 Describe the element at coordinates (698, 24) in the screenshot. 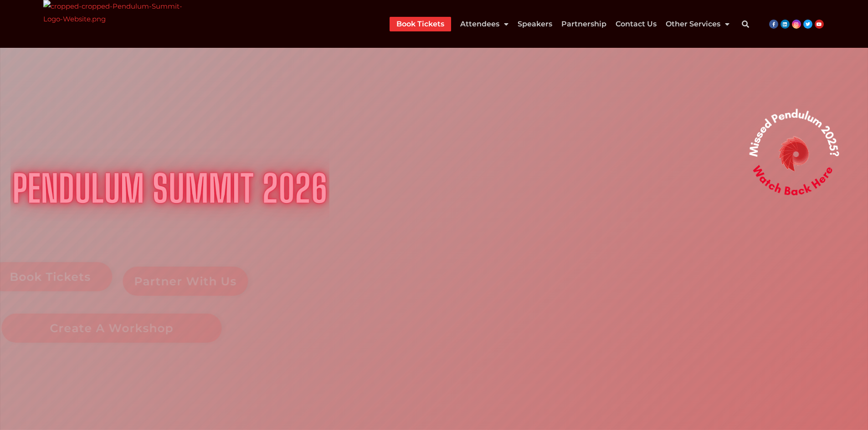

I see `a: Other Services` at that location.